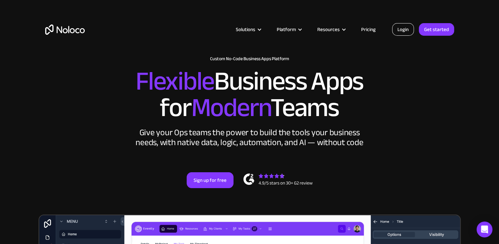 The image size is (499, 244). I want to click on h2: Business Apps for Teams, so click(250, 94).